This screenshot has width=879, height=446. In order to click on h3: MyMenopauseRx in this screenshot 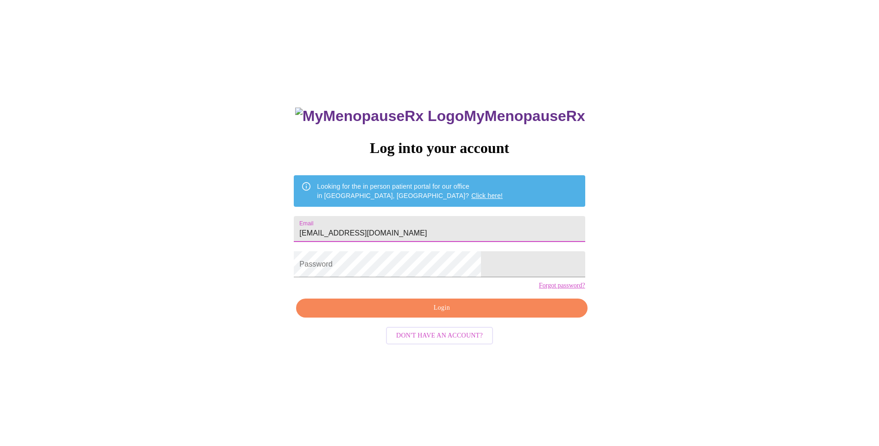, I will do `click(440, 116)`.